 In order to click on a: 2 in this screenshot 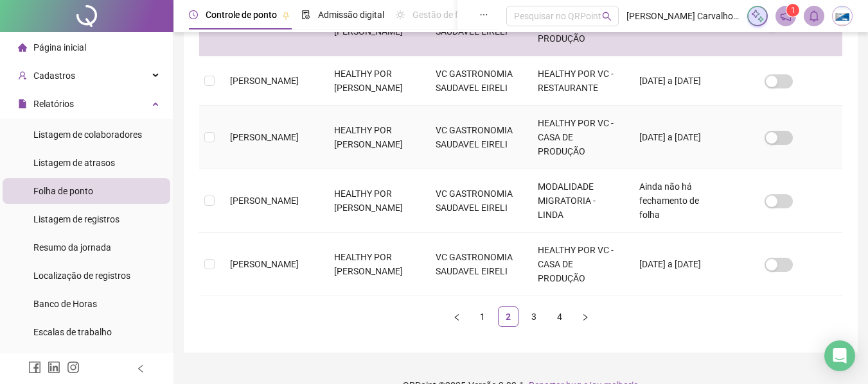, I will do `click(508, 317)`.